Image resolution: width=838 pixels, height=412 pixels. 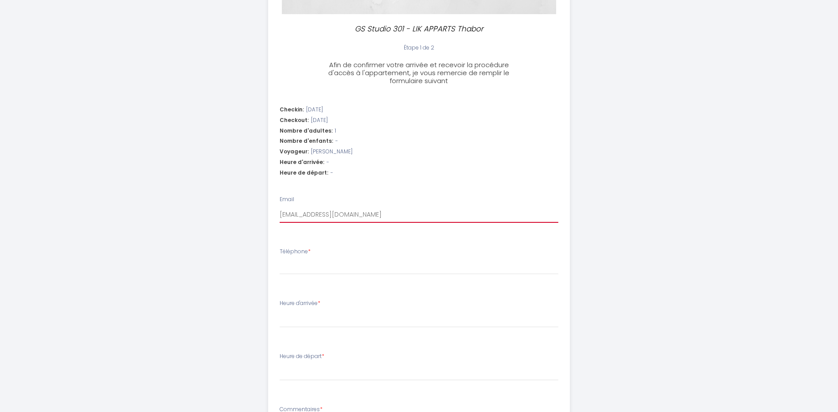 I want to click on p: GS Studio 301 - LIK APPARTS Thabor, so click(x=419, y=29).